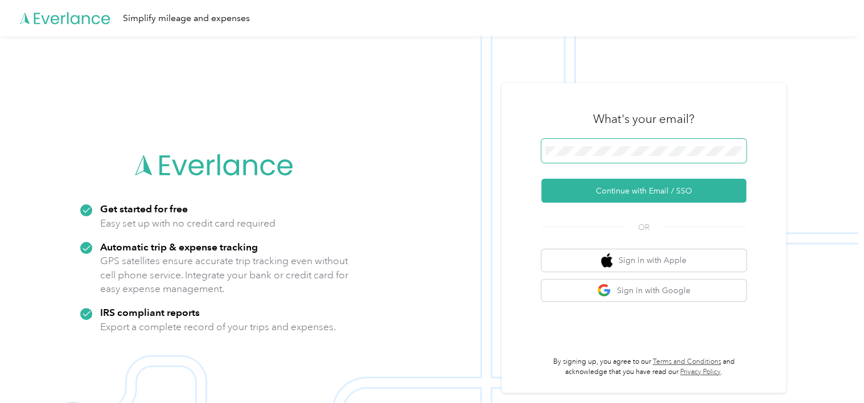 This screenshot has width=864, height=403. What do you see at coordinates (700, 372) in the screenshot?
I see `a: Privacy Policy` at bounding box center [700, 372].